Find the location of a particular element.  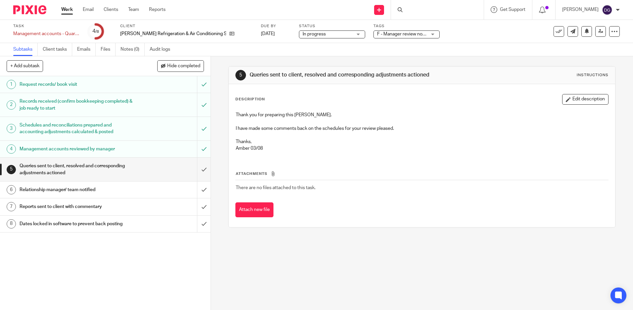

small: /8 is located at coordinates (97, 31).